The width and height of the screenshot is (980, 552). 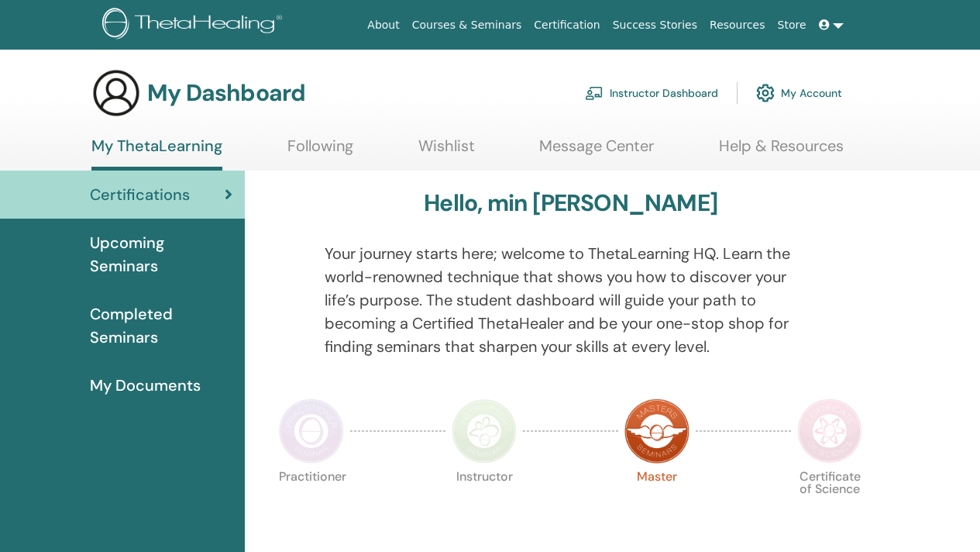 I want to click on img: 科學證書, so click(x=830, y=431).